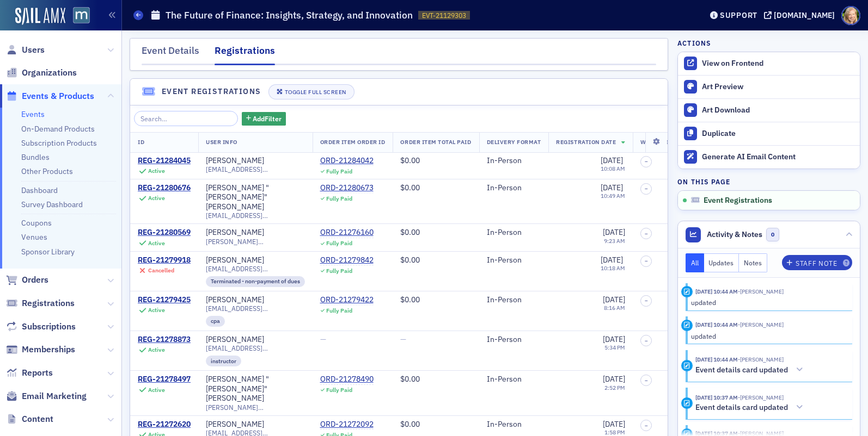 Image resolution: width=868 pixels, height=436 pixels. What do you see at coordinates (778, 63) in the screenshot?
I see `div: View on Frontend` at bounding box center [778, 63].